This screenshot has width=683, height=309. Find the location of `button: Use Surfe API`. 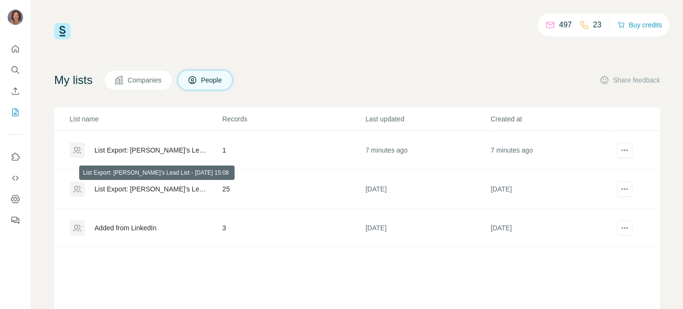

button: Use Surfe API is located at coordinates (15, 178).